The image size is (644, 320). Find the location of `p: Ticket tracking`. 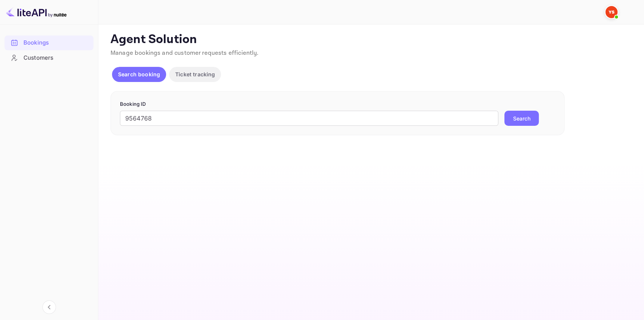

p: Ticket tracking is located at coordinates (195, 74).